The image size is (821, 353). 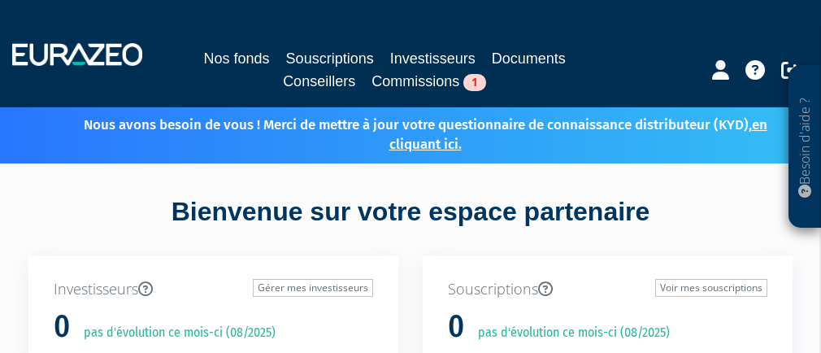 I want to click on p: Souscriptions, so click(x=607, y=289).